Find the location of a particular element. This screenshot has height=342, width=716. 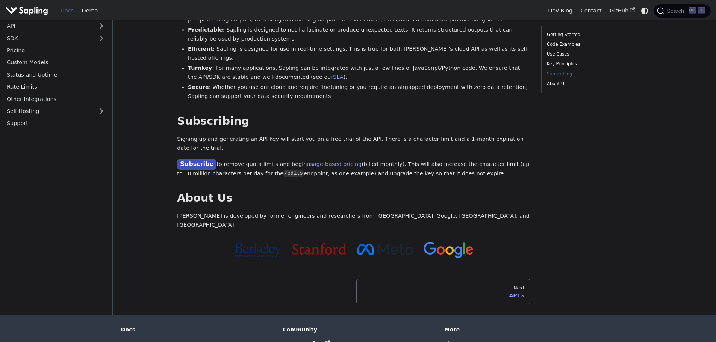

strong: Turnkey is located at coordinates (200, 68).